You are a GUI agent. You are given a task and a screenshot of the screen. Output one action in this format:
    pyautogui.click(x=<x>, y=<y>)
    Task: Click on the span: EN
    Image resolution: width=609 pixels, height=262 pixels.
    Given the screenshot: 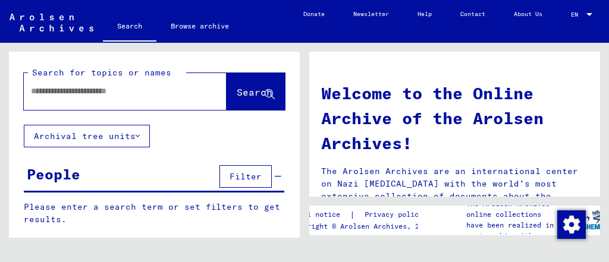 What is the action you would take?
    pyautogui.click(x=577, y=14)
    